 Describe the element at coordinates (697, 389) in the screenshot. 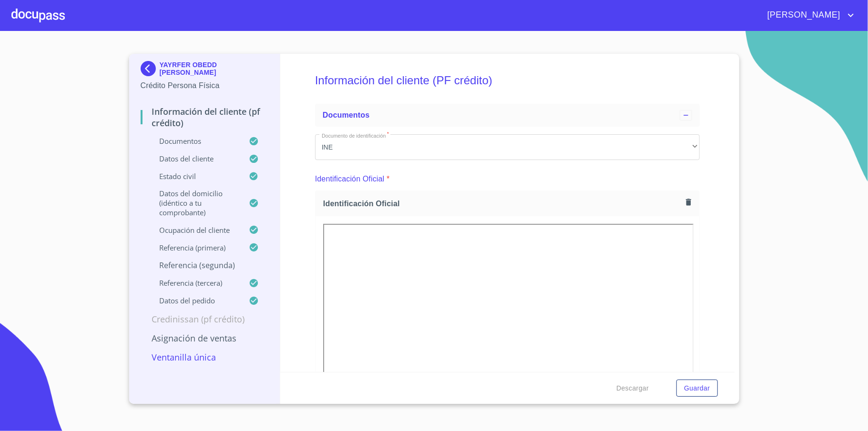

I see `button: Guardar` at that location.